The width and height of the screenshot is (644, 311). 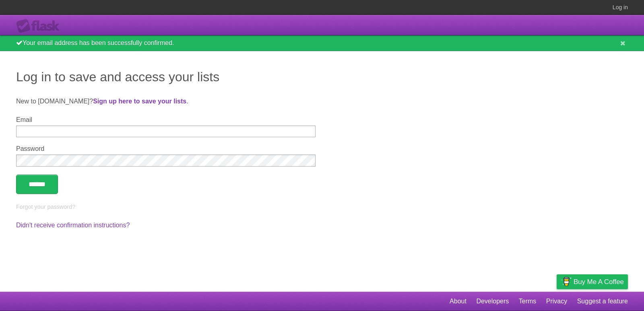 I want to click on a: Didn't receive confirmation instructions?, so click(x=73, y=225).